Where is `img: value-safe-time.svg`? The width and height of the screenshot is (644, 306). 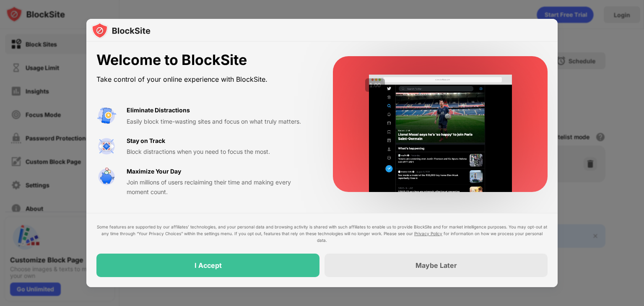
img: value-safe-time.svg is located at coordinates (106, 177).